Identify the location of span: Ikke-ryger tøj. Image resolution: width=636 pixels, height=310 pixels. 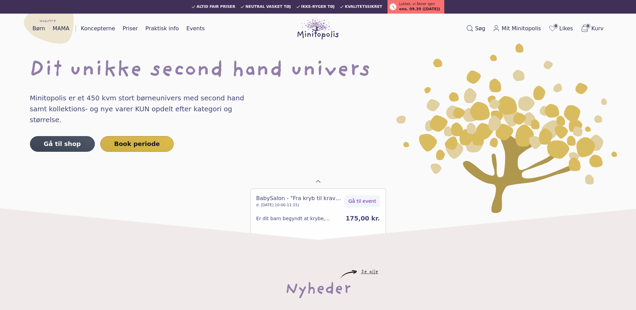
(318, 7).